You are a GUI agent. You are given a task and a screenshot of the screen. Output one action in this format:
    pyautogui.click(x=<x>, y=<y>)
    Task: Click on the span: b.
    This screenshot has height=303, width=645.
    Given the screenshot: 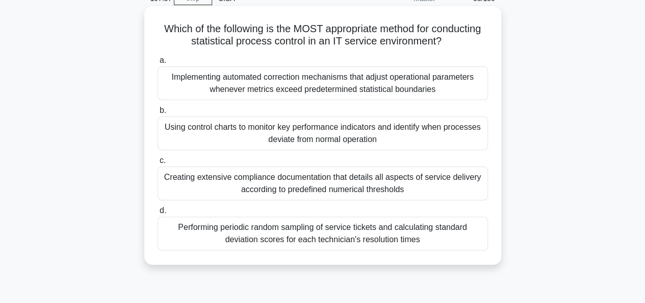 What is the action you would take?
    pyautogui.click(x=163, y=110)
    